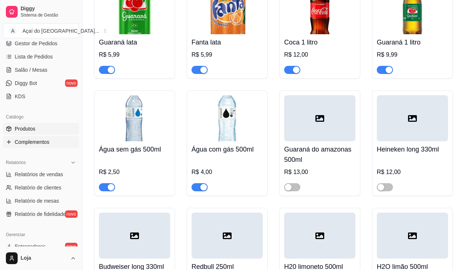 This screenshot has height=270, width=465. Describe the element at coordinates (134, 42) in the screenshot. I see `h4: Guaraná lata` at that location.